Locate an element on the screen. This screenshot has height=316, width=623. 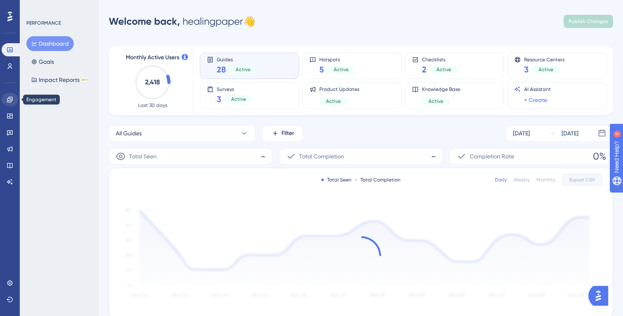
span: Last 30 days is located at coordinates (152, 105).